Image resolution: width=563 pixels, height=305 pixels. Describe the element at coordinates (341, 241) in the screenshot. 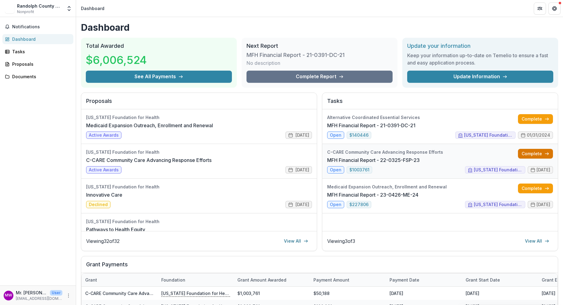

I see `p: Viewing 3 of 3` at that location.